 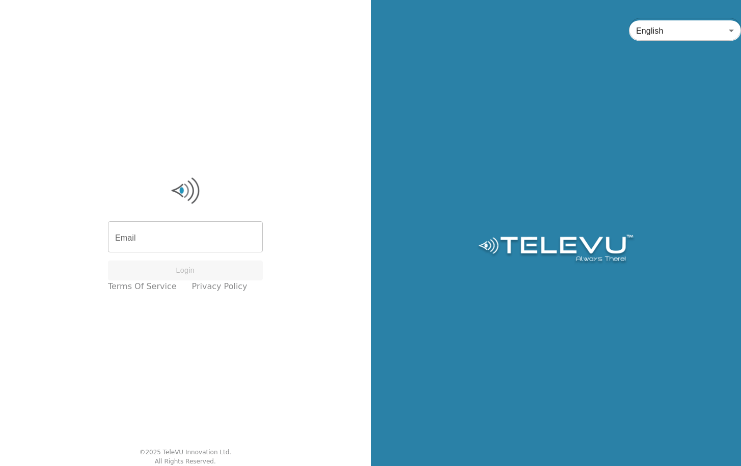 I want to click on a: Terms of Service, so click(x=142, y=286).